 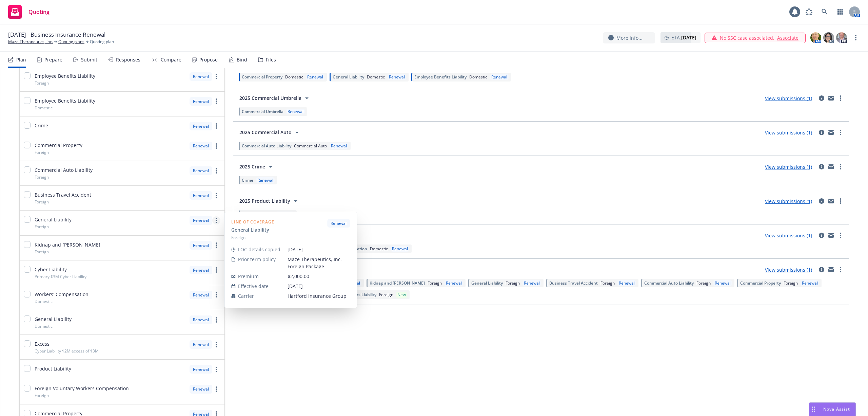 What do you see at coordinates (262, 111) in the screenshot?
I see `span: Commercial Umbrella` at bounding box center [262, 111].